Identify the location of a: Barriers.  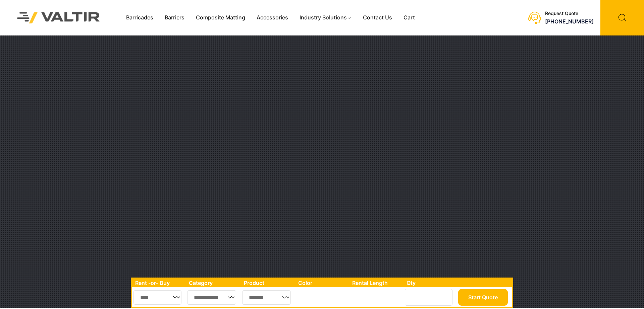
(174, 17).